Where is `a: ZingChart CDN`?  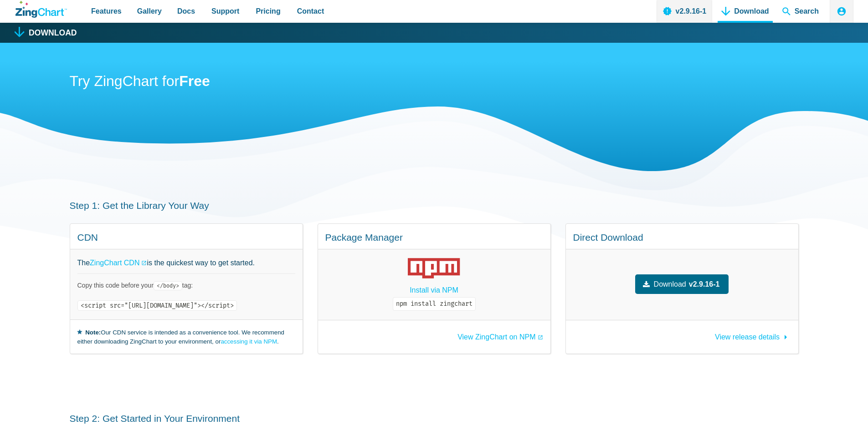 a: ZingChart CDN is located at coordinates (118, 263).